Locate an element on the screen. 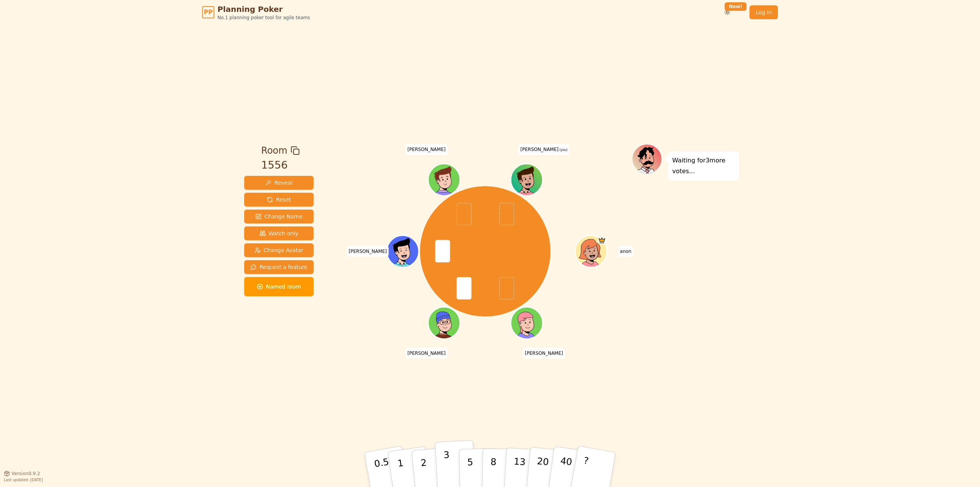  span: PP is located at coordinates (208, 13).